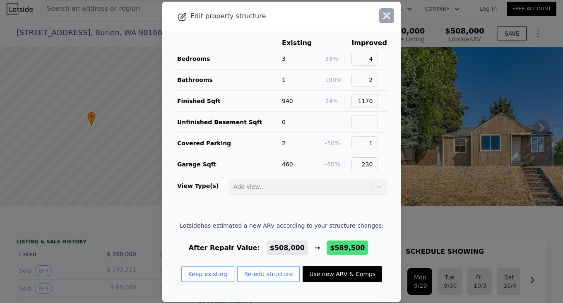 This screenshot has width=563, height=303. I want to click on span: 940, so click(287, 101).